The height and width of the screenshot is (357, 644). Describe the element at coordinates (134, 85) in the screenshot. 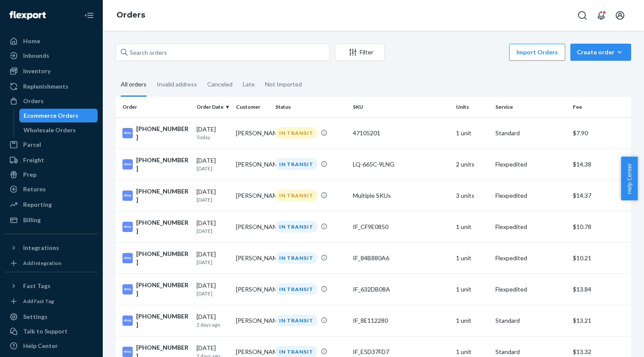

I see `div: All orders` at that location.